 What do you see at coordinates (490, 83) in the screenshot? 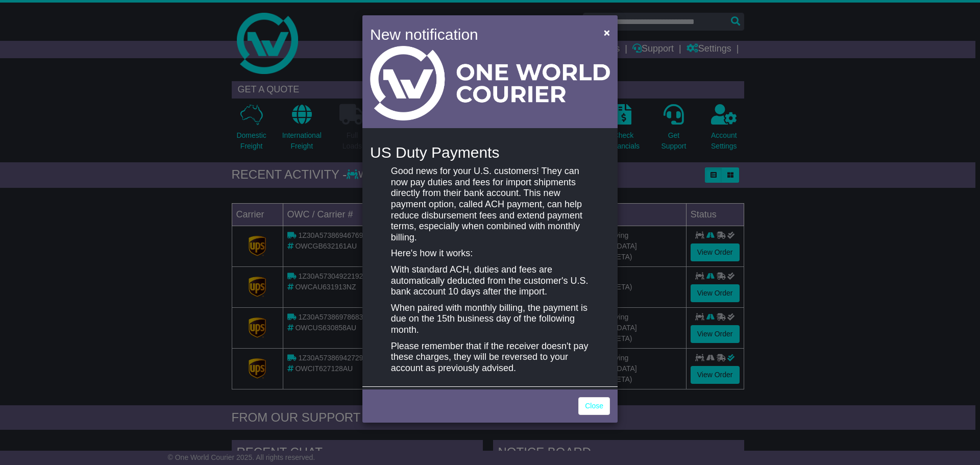
I see `img: Light` at bounding box center [490, 83].